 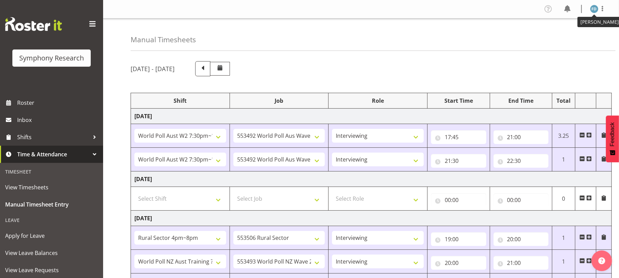 I want to click on div: End Time, so click(x=521, y=101).